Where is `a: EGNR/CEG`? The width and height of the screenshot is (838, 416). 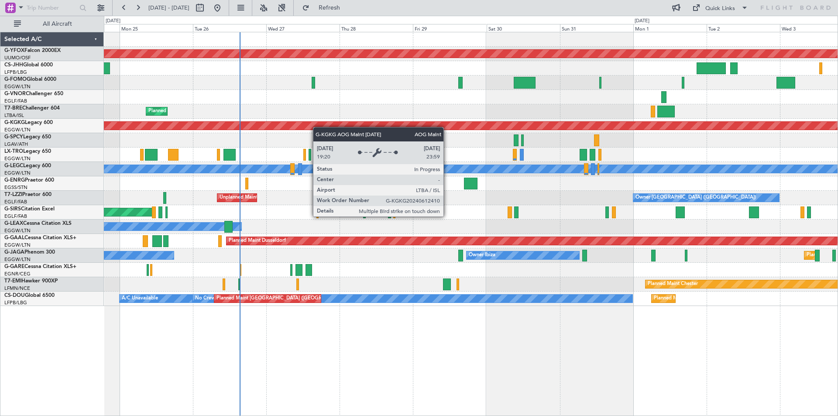
a: EGNR/CEG is located at coordinates (17, 274).